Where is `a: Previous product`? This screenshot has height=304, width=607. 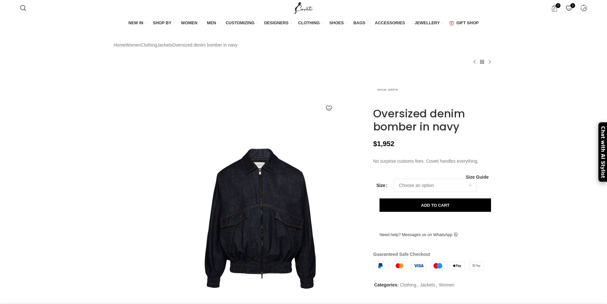
a: Previous product is located at coordinates (474, 62).